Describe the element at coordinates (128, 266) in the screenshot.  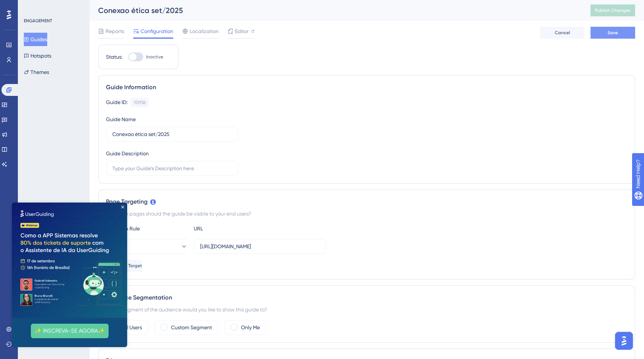
I see `span: Add a Target` at that location.